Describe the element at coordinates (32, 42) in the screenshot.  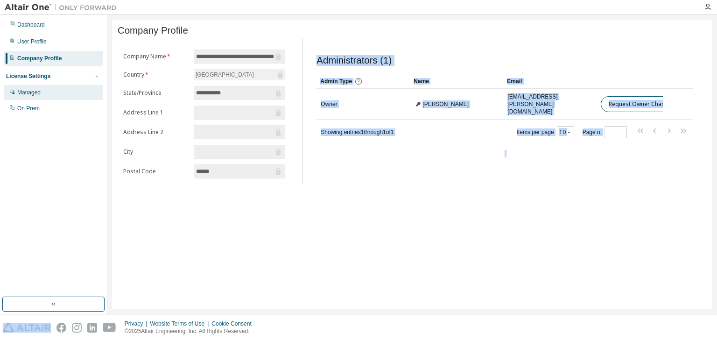
I see `div: User Profile` at that location.